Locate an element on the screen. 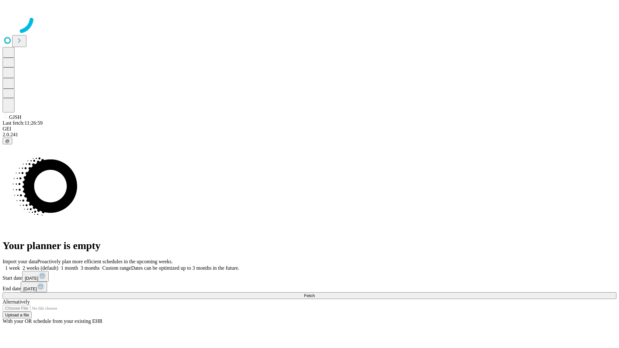 The width and height of the screenshot is (619, 348). span: Dates can be optimized up to 3 months in the future. is located at coordinates (185, 268).